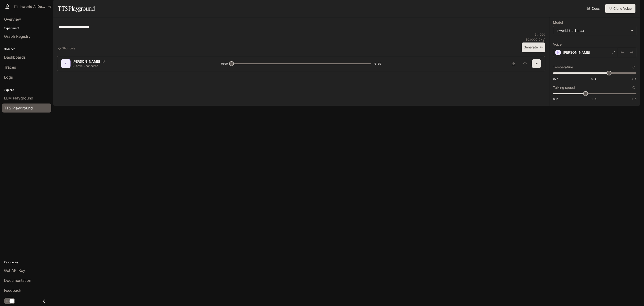 This screenshot has height=306, width=644. Describe the element at coordinates (514, 64) in the screenshot. I see `button: Download audio` at that location.